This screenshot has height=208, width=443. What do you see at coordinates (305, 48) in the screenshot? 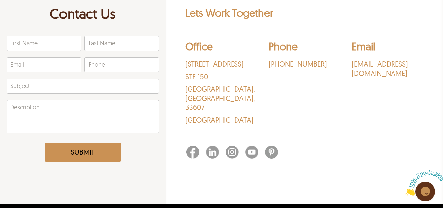
I see `h2: Phone` at bounding box center [305, 48].